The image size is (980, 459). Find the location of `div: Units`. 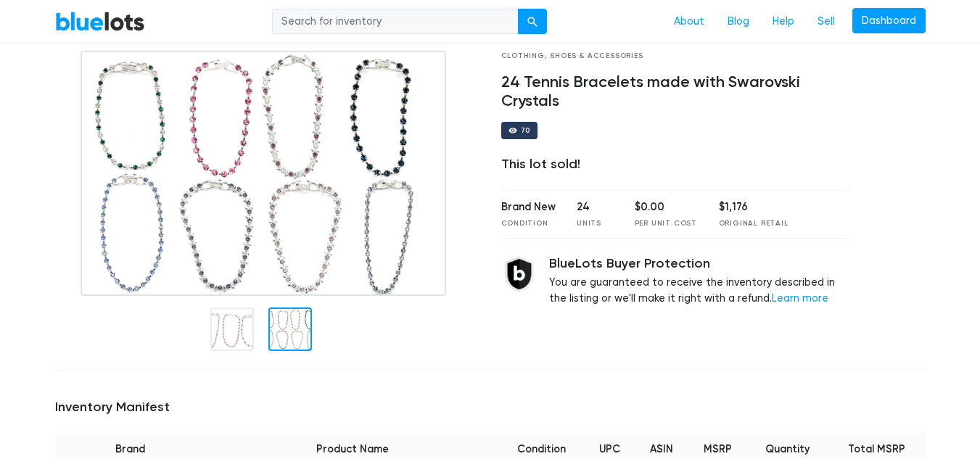

div: Units is located at coordinates (595, 223).